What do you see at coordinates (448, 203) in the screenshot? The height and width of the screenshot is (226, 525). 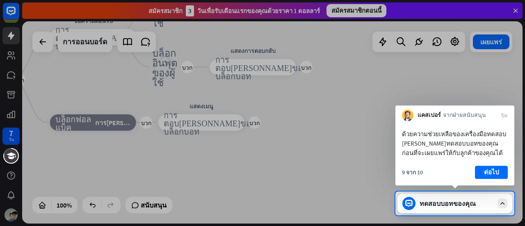 I see `font: ทดสอบบอทของคุณ` at bounding box center [448, 203].